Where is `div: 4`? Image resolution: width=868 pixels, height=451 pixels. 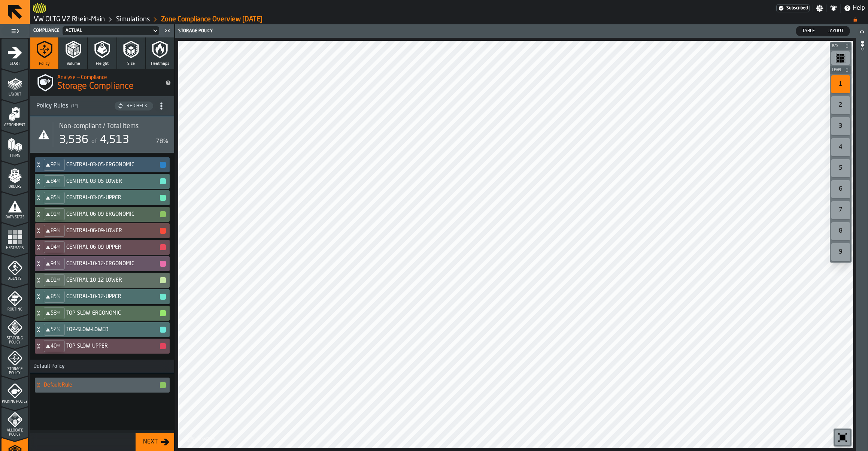 div: 4 is located at coordinates (841, 147).